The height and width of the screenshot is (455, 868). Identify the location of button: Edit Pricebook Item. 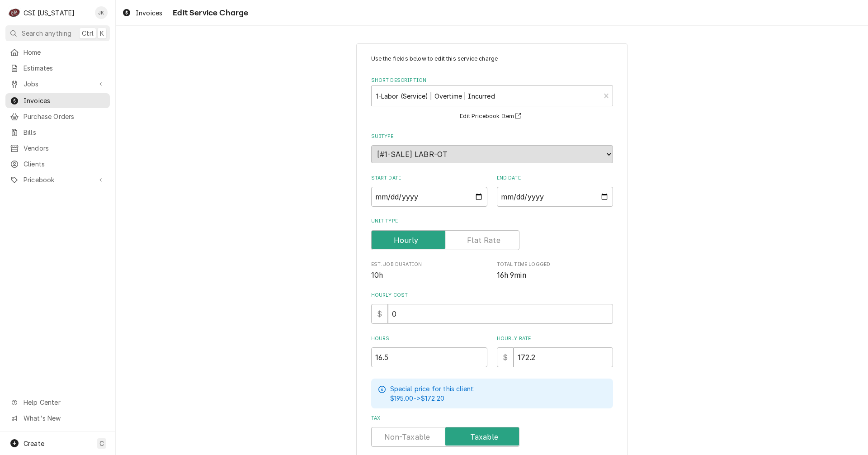
(491, 116).